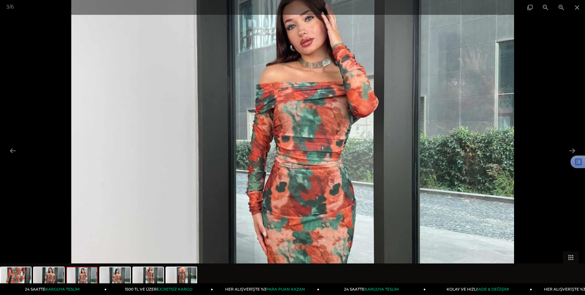 This screenshot has height=295, width=585. Describe the element at coordinates (82, 279) in the screenshot. I see `img: madonna-yaka-drape-detayli-wainer-kadi-39a1e-.jpg` at that location.